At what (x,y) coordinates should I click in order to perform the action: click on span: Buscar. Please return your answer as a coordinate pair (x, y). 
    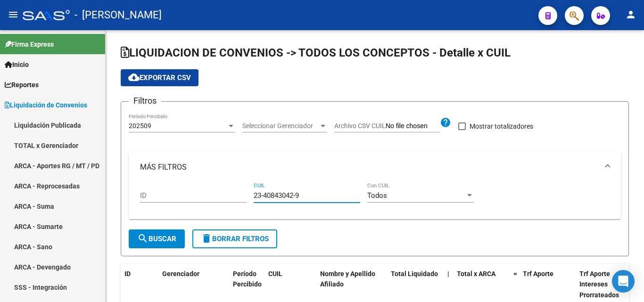
    Looking at the image, I should click on (156, 239).